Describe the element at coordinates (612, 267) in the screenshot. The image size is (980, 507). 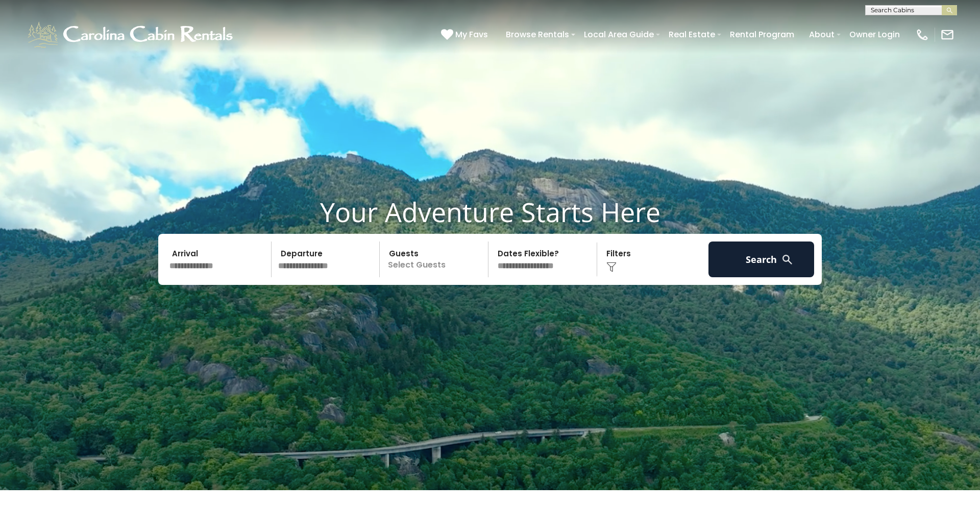
I see `img: filter--v1.png` at that location.